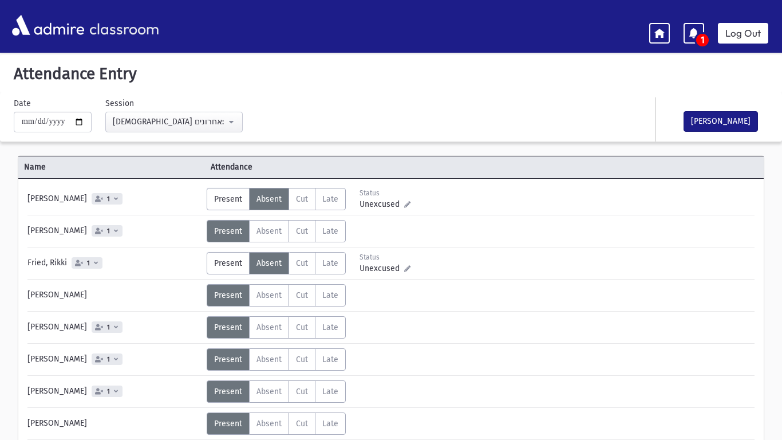  I want to click on span: Name, so click(112, 167).